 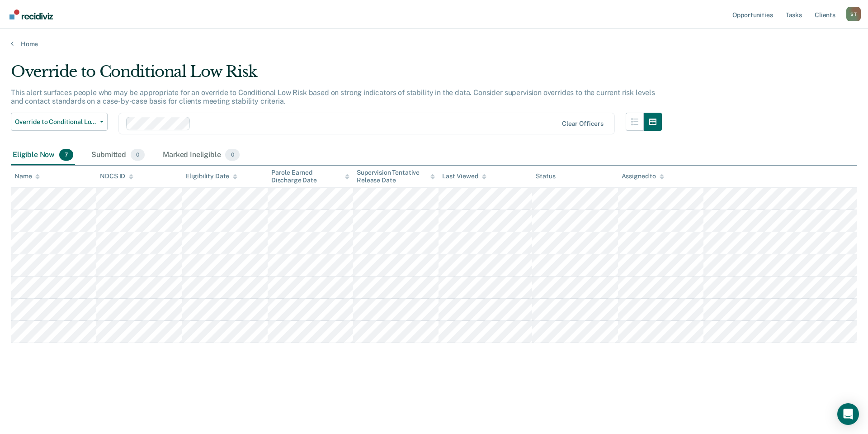 What do you see at coordinates (464, 176) in the screenshot?
I see `div: Last Viewed` at bounding box center [464, 176].